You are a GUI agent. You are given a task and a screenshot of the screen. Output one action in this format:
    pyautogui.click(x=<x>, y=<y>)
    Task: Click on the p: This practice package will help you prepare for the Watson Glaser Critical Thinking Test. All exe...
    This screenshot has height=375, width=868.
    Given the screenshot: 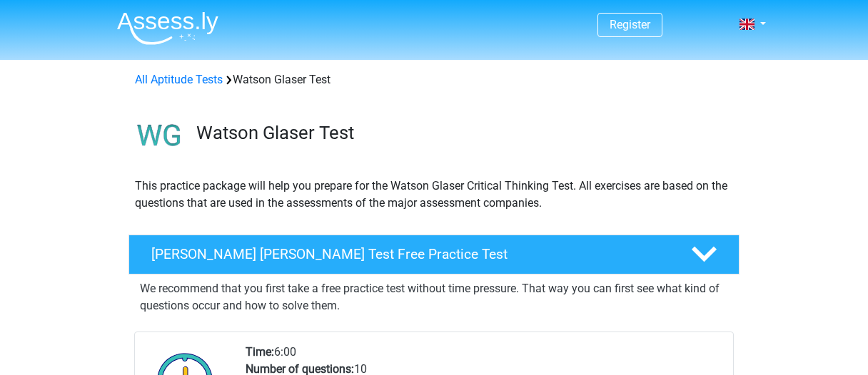 What is the action you would take?
    pyautogui.click(x=434, y=195)
    